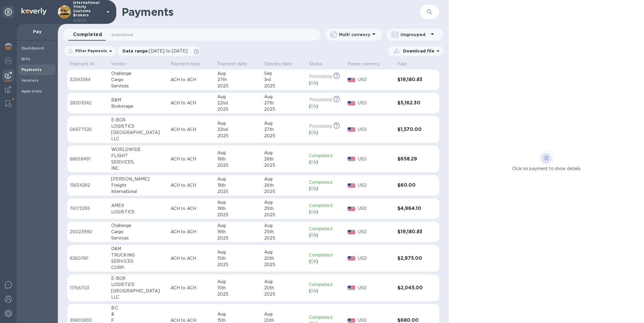 The height and width of the screenshot is (323, 644). Describe the element at coordinates (139, 126) in the screenshot. I see `div: LOGISTICS` at that location.